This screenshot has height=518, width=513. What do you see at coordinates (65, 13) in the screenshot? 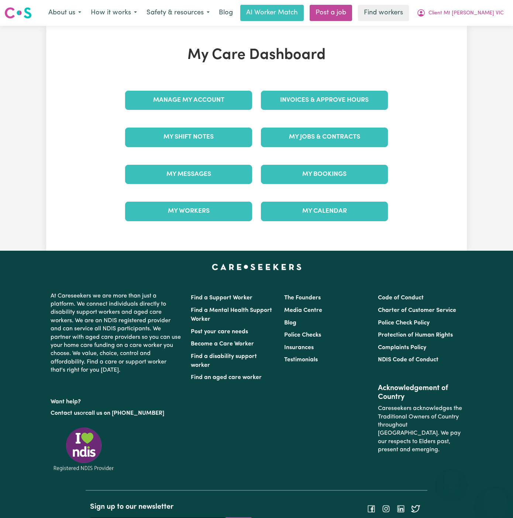
I see `button: About us` at bounding box center [65, 13].